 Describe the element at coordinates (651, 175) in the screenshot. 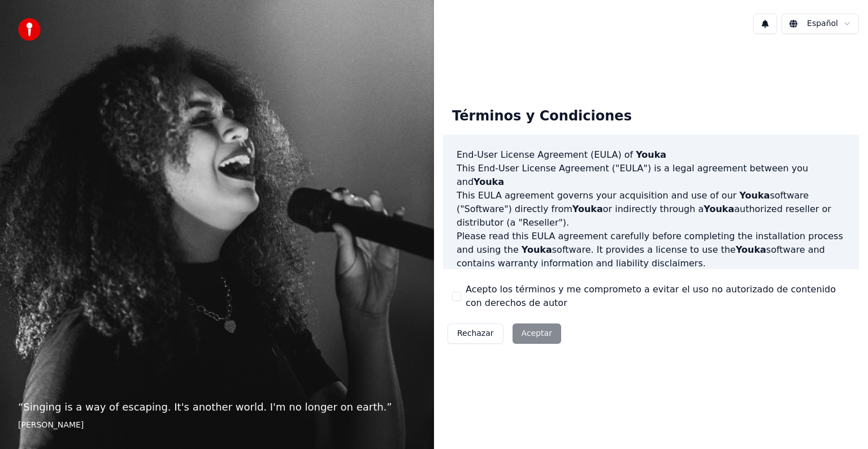

I see `p: This End-User License Agreement ("EULA") is a legal agreement between you and` at that location.